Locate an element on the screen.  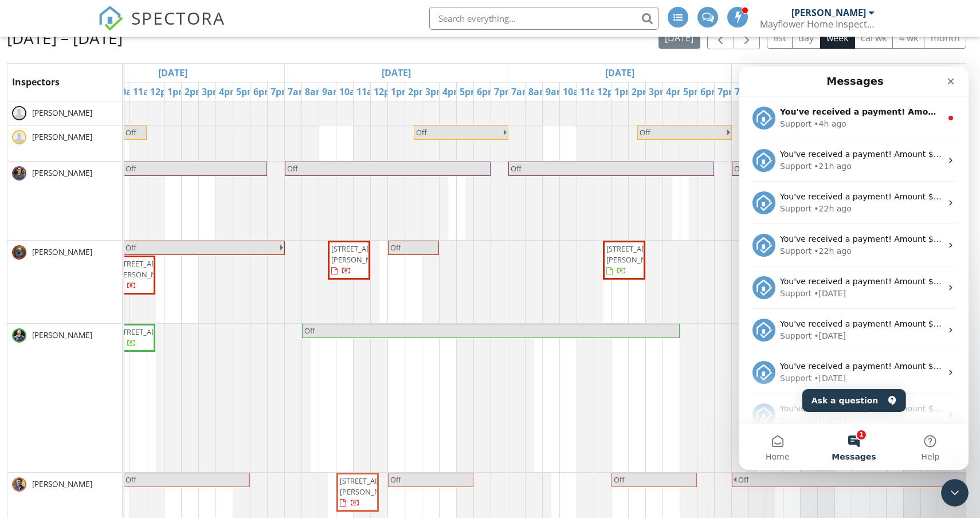
button: day is located at coordinates (806, 38).